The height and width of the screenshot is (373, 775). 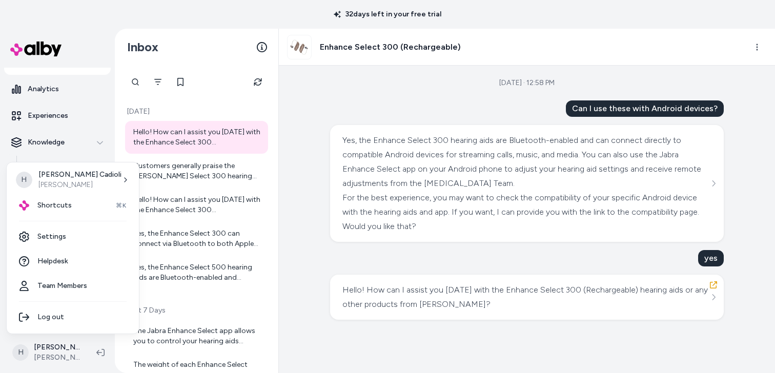 What do you see at coordinates (73, 286) in the screenshot?
I see `a: Team Members` at bounding box center [73, 286].